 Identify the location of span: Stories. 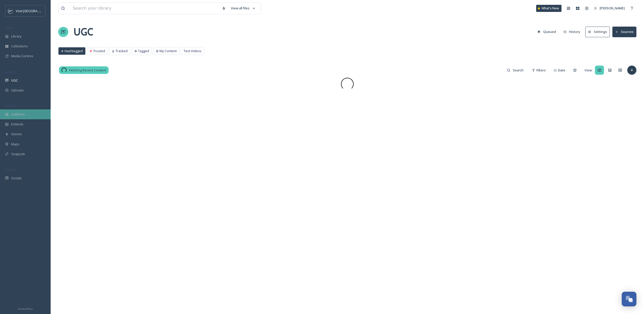
(16, 134).